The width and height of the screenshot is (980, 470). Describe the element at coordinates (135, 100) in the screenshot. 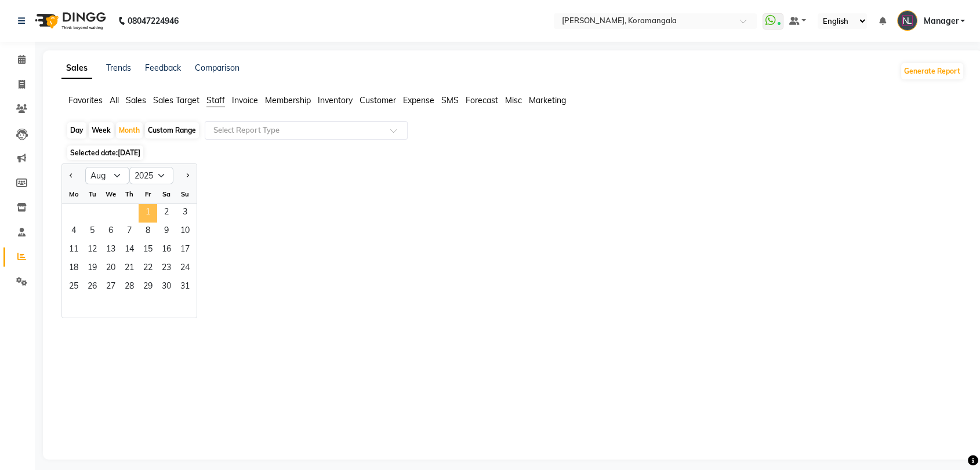

I see `span: Sales` at that location.